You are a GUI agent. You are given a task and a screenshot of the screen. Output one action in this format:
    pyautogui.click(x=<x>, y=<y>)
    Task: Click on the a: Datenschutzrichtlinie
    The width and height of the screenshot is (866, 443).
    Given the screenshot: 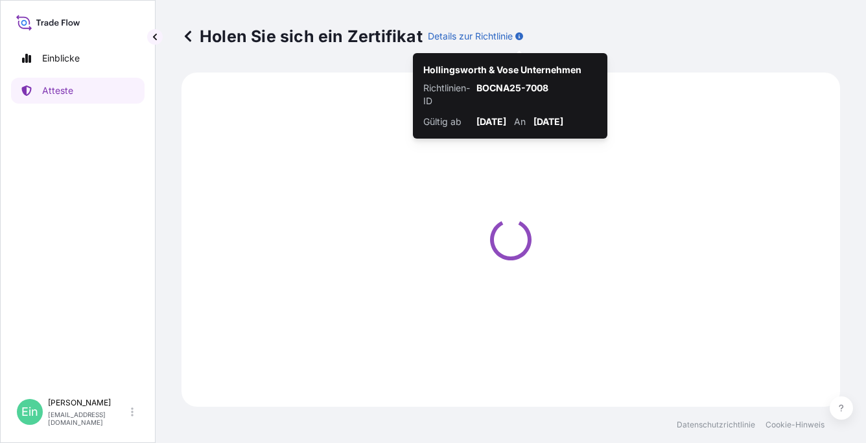 What is the action you would take?
    pyautogui.click(x=716, y=425)
    